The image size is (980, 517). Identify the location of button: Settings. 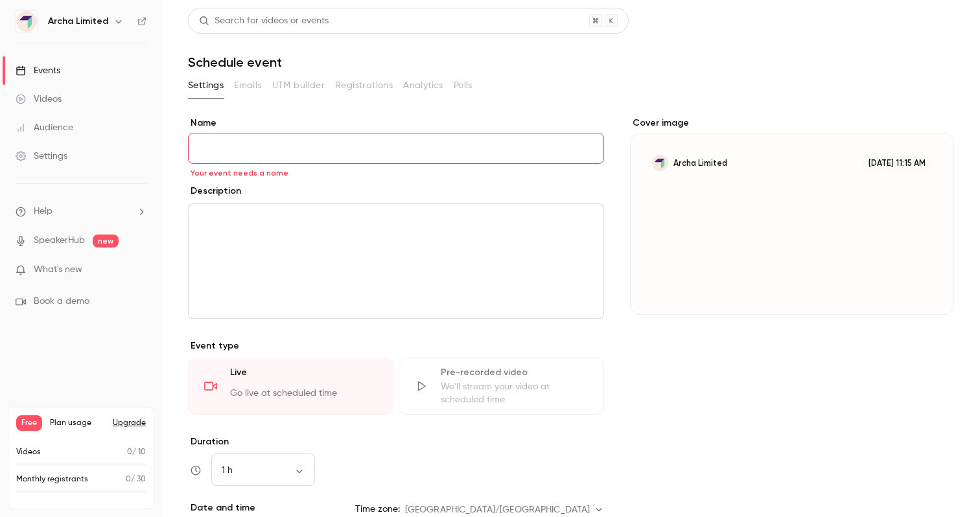
(205, 85).